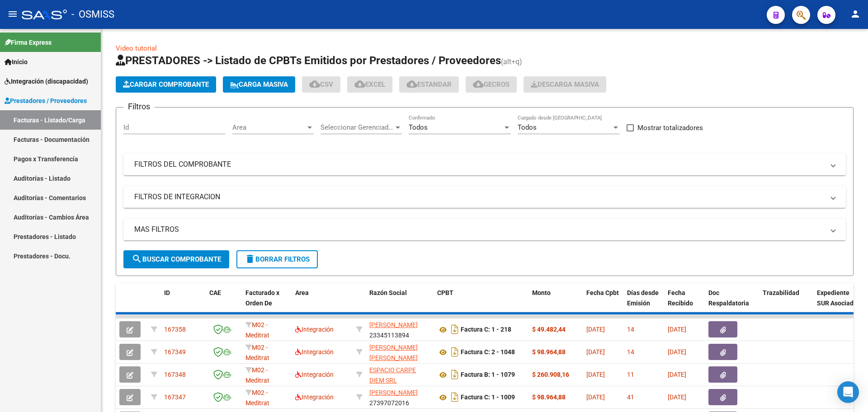 This screenshot has height=412, width=868. Describe the element at coordinates (732, 303) in the screenshot. I see `datatable-header-cell: Doc Respaldatoria` at that location.